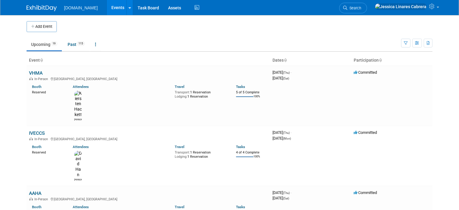  Describe the element at coordinates (252, 152) in the screenshot. I see `div: 4 of 4 Complete` at that location.